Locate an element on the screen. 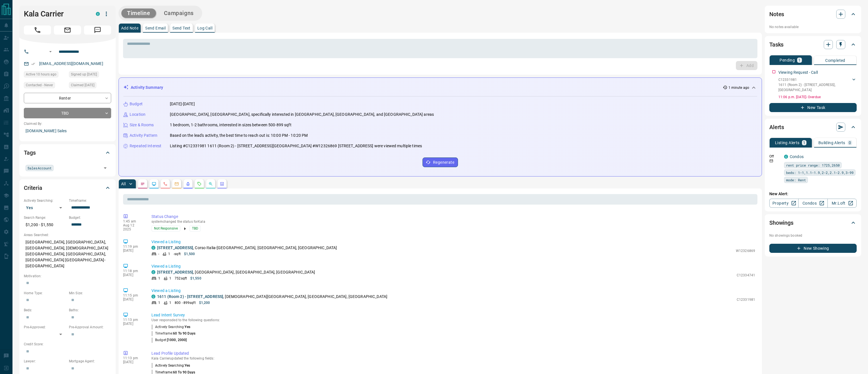  div: Notes is located at coordinates (813, 14).